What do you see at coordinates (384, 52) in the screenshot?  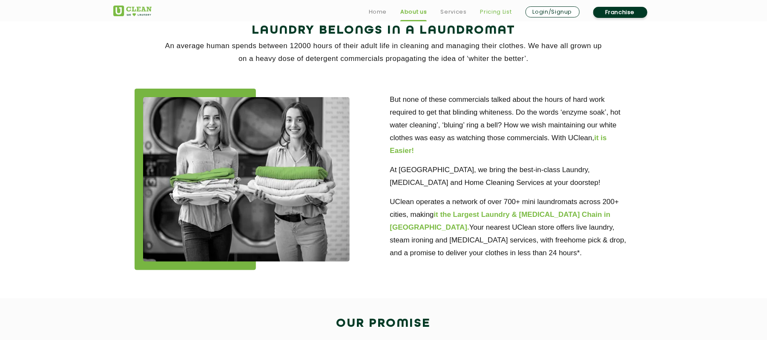 I see `p: An average human spends between 12000 hours of their adult life in cleaning and managing their cl...` at bounding box center [384, 52].